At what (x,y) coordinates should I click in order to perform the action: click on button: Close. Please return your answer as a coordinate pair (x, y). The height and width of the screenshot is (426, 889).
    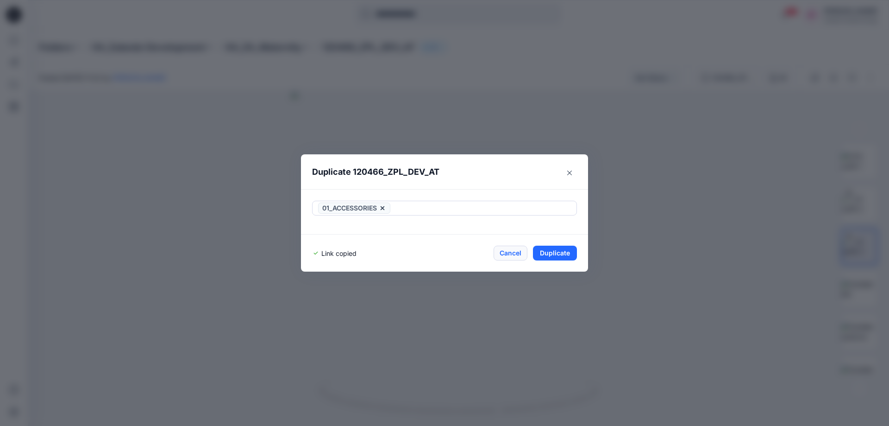
    Looking at the image, I should click on (570, 173).